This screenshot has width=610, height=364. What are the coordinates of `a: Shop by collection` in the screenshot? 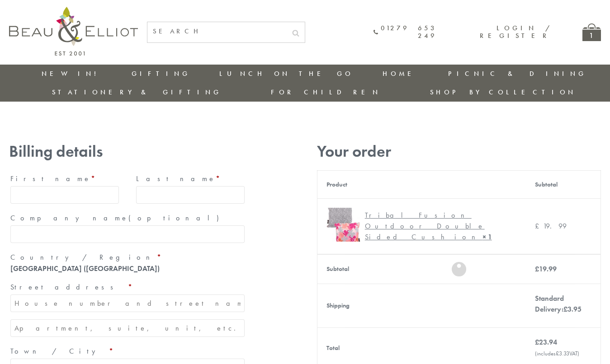 It's located at (503, 92).